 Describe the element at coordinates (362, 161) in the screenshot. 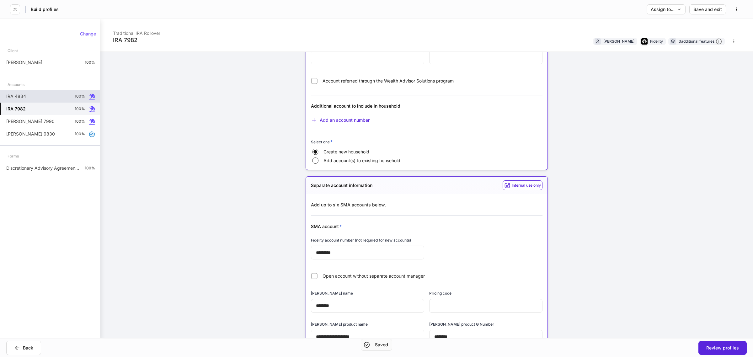

I see `span: Add account(s) to existing household` at that location.